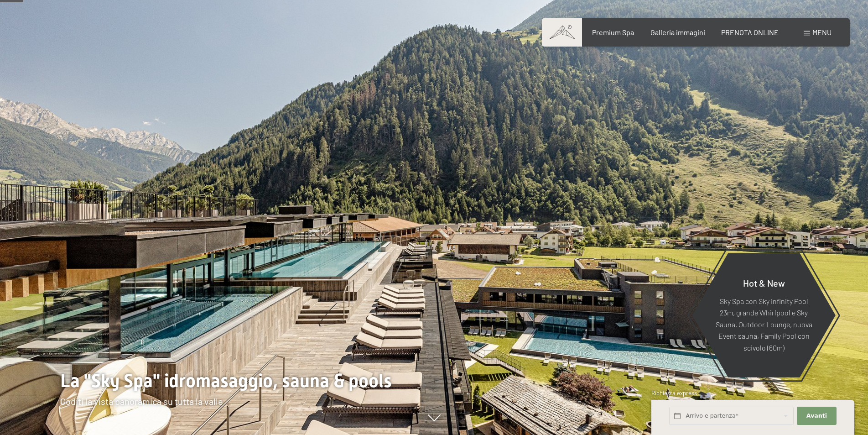  What do you see at coordinates (750, 32) in the screenshot?
I see `span: PRENOTA ONLINE` at bounding box center [750, 32].